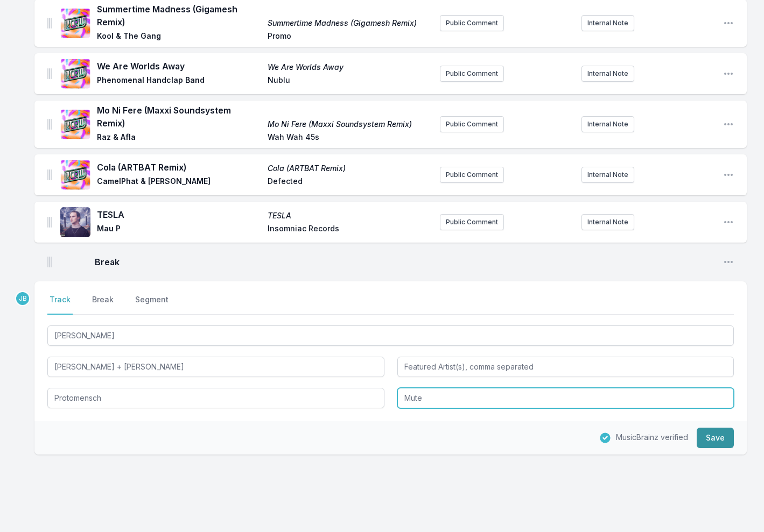 This screenshot has height=532, width=764. Describe the element at coordinates (179, 81) in the screenshot. I see `span: Phenomenal Handclap Band` at that location.